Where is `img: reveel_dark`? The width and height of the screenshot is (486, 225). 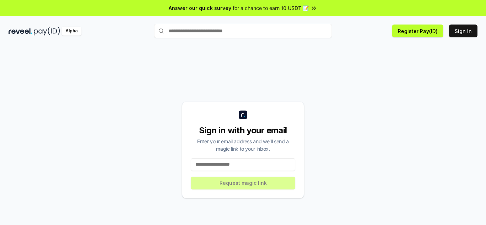
img: reveel_dark is located at coordinates (20, 31).